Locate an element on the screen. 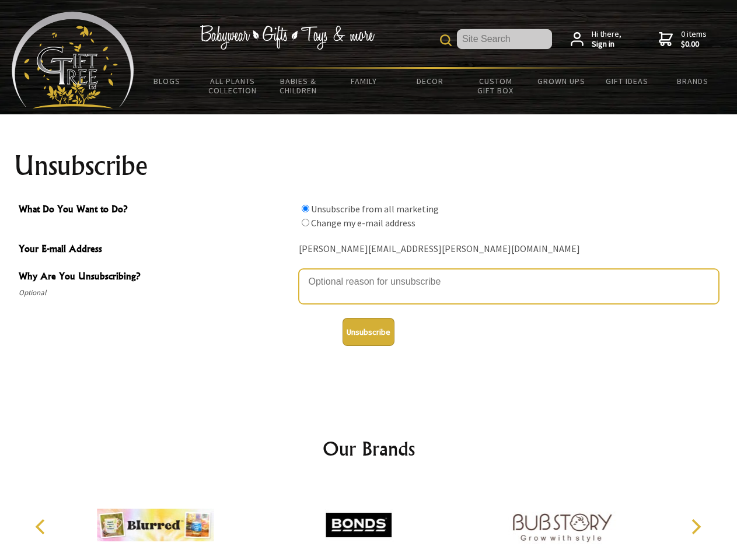  a: Grown Ups is located at coordinates (561, 81).